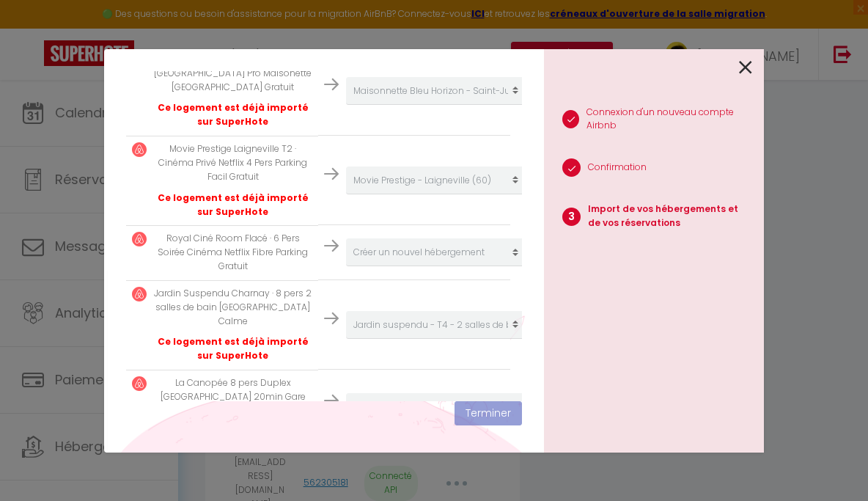 This screenshot has width=868, height=501. What do you see at coordinates (670, 119) in the screenshot?
I see `p: Connexion d'un nouveau compte Airbnb` at bounding box center [670, 119].